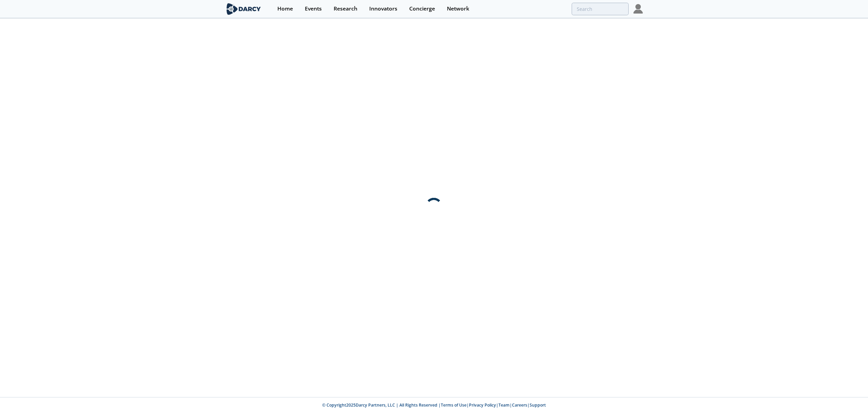 The image size is (868, 413). Describe the element at coordinates (383, 8) in the screenshot. I see `div: Innovators` at that location.